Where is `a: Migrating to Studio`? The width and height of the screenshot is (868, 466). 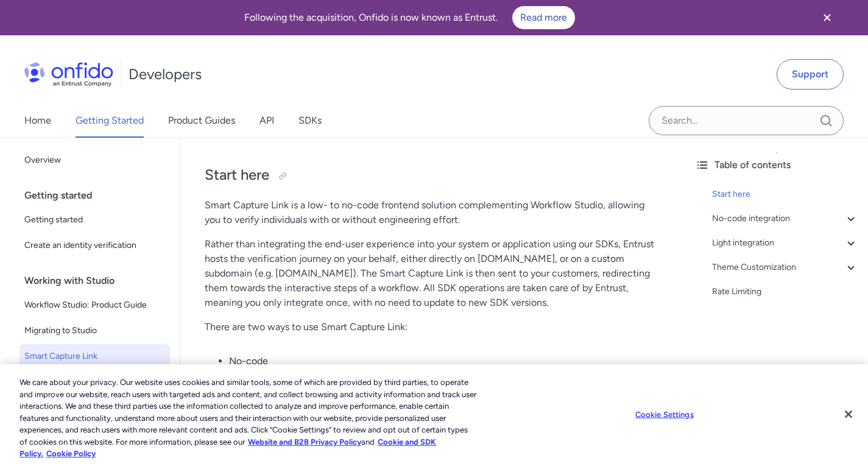 a: Migrating to Studio is located at coordinates (94, 330).